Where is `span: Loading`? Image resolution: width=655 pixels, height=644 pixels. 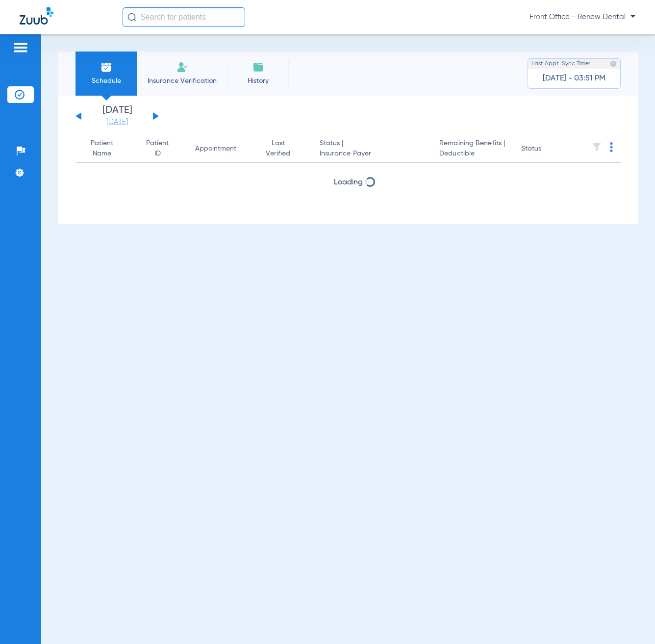 span: Loading is located at coordinates (348, 183).